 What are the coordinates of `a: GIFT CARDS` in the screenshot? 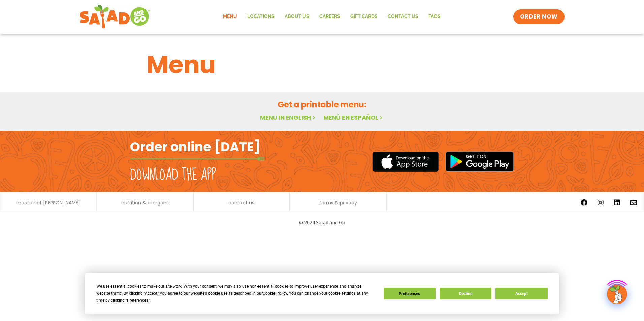 It's located at (364, 17).